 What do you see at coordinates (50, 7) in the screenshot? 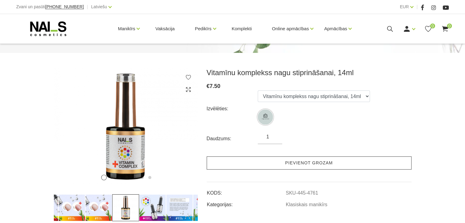
I see `div: Zvani un pasūti` at bounding box center [50, 7].